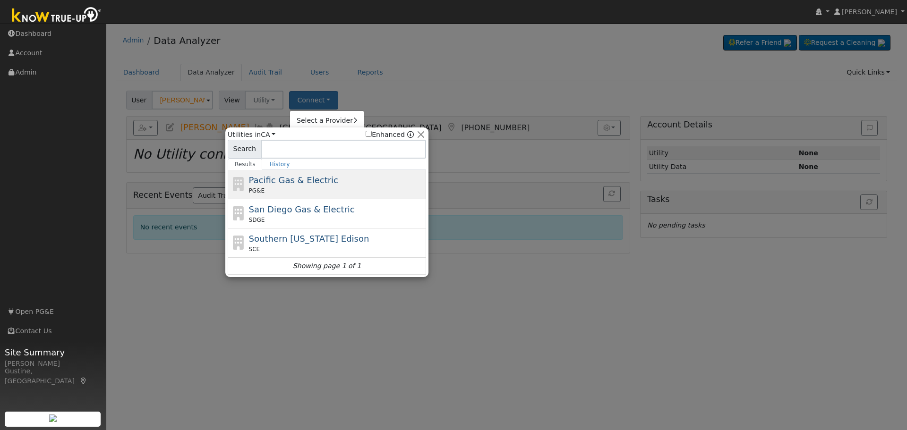 The height and width of the screenshot is (430, 907). What do you see at coordinates (327, 266) in the screenshot?
I see `i: Showing page 1 of 1` at bounding box center [327, 266].